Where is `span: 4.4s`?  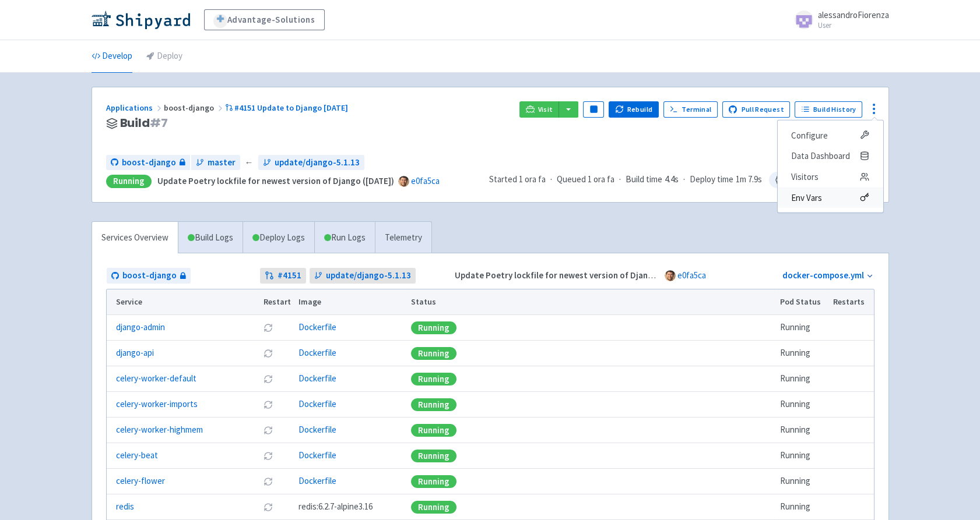 span: 4.4s is located at coordinates (671, 180).